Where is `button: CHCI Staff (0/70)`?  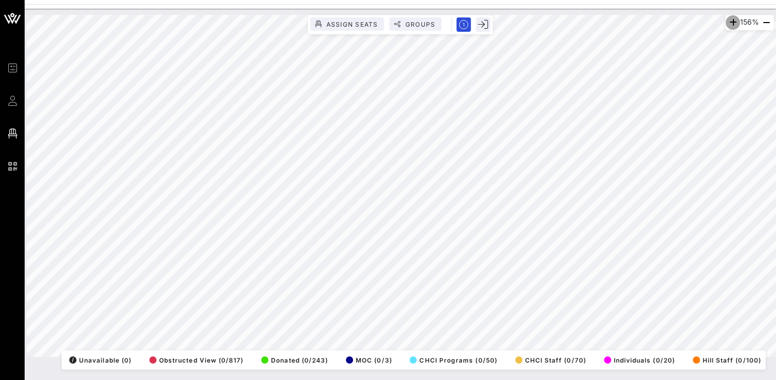 button: CHCI Staff (0/70) is located at coordinates (549, 360).